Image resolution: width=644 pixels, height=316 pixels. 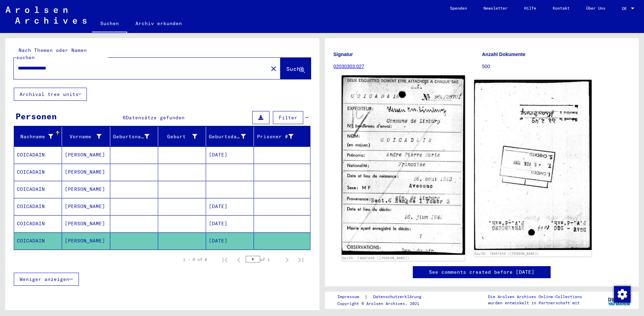 I want to click on mat-header-cell: Prisoner #, so click(x=282, y=136).